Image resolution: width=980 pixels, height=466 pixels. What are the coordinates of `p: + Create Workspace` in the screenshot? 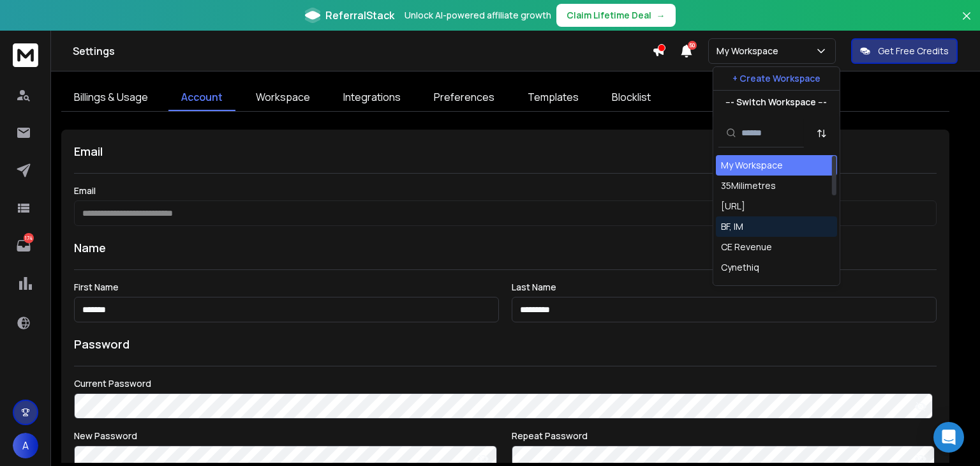 It's located at (777, 79).